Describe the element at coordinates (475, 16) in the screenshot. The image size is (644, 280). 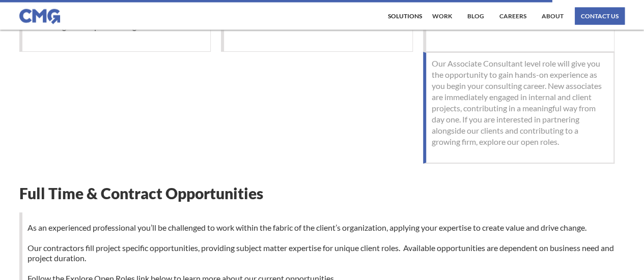
I see `a: Blog` at that location.